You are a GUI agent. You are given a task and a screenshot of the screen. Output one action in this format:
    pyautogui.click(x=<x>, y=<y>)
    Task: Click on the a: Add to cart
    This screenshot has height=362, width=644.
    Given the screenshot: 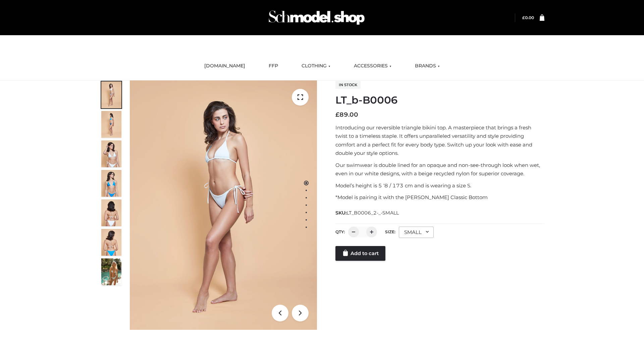 What is the action you would take?
    pyautogui.click(x=360, y=253)
    